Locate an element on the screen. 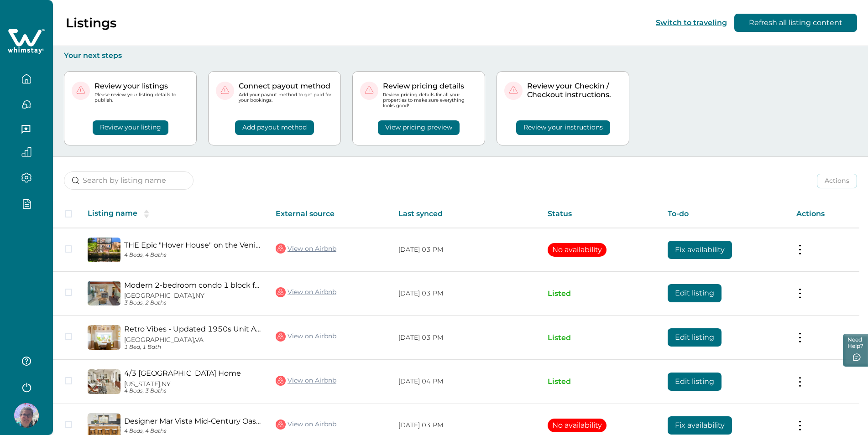  button: View pricing preview is located at coordinates (419, 128).